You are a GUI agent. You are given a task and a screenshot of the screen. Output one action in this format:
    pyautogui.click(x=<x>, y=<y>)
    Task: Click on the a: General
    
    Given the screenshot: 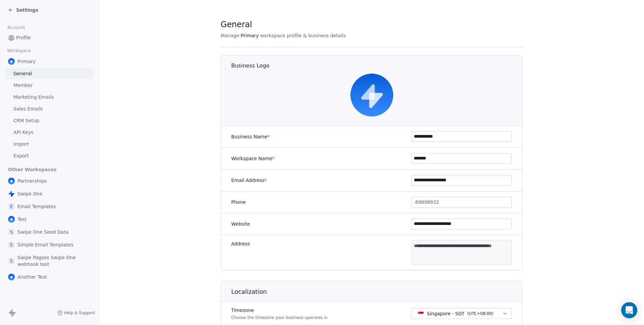 What is the action you would take?
    pyautogui.click(x=50, y=74)
    